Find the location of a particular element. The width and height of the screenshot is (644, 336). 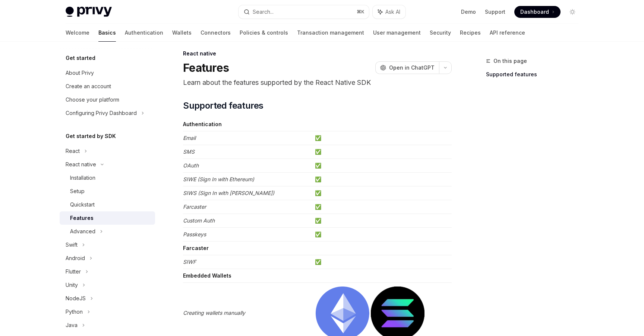

div: Android is located at coordinates (75, 258).